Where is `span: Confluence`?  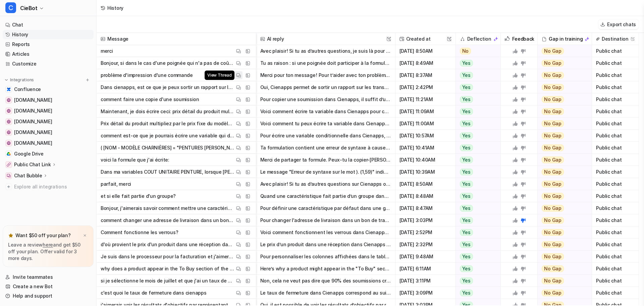
span: Confluence is located at coordinates (28, 89).